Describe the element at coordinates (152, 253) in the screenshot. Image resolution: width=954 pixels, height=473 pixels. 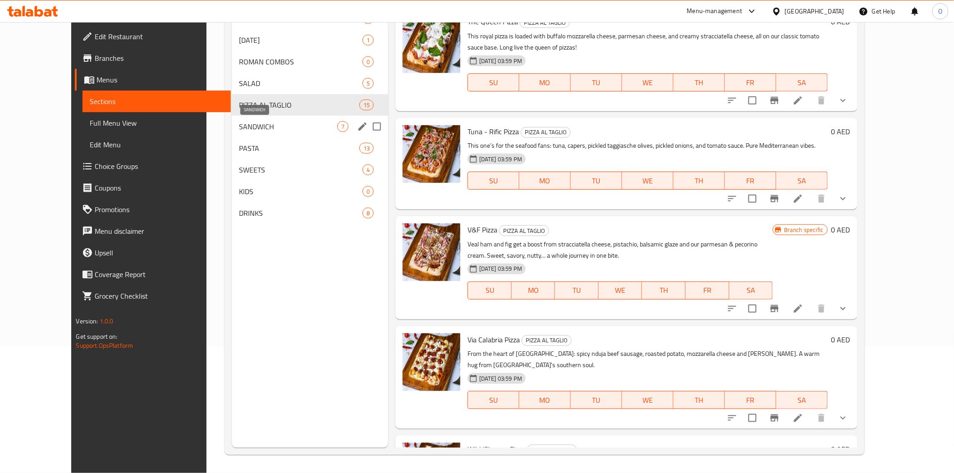
I see `a: Upsell` at that location.